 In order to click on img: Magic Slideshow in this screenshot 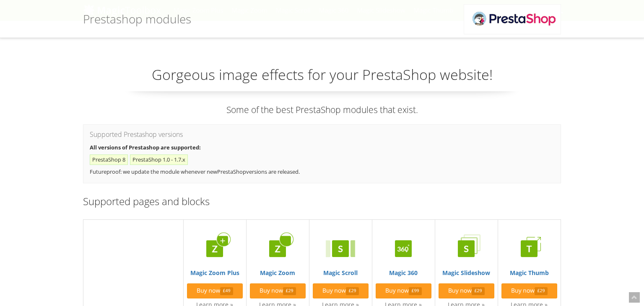, I will do `click(466, 248)`.